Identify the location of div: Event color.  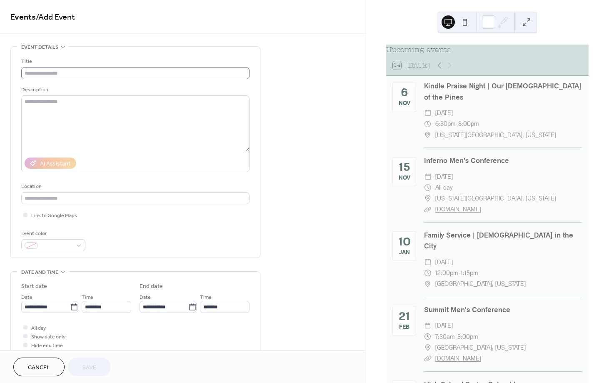
(52, 233).